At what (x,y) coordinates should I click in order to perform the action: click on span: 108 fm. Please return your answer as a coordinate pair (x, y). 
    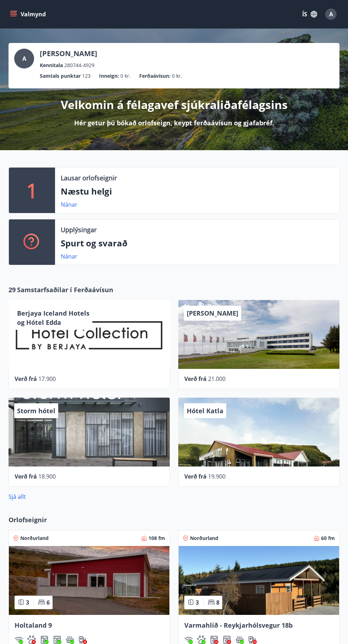
    Looking at the image, I should click on (156, 538).